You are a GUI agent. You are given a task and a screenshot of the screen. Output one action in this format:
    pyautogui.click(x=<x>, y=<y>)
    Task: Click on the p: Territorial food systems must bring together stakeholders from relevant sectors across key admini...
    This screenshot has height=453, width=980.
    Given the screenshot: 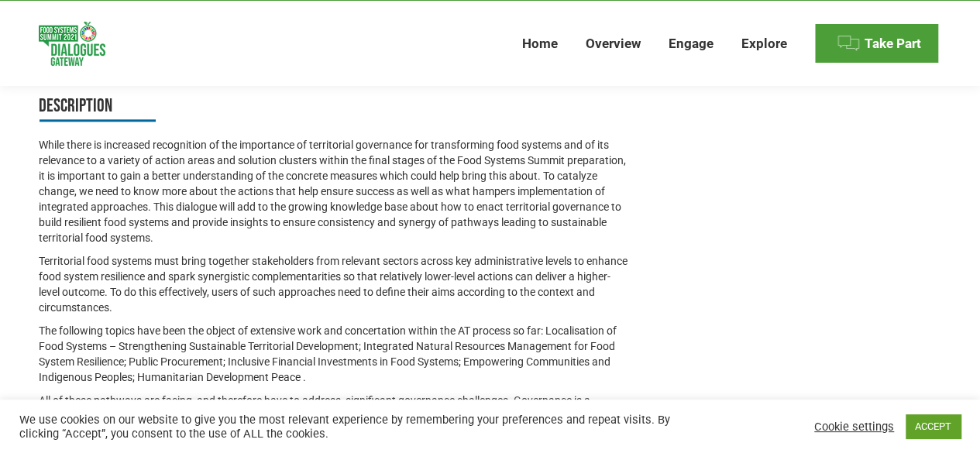 What is the action you would take?
    pyautogui.click(x=334, y=284)
    